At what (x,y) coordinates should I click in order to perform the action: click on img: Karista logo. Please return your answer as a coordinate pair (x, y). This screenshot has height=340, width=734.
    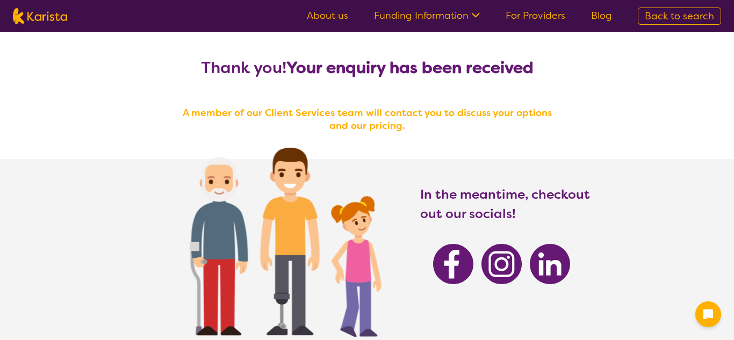
    Looking at the image, I should click on (40, 16).